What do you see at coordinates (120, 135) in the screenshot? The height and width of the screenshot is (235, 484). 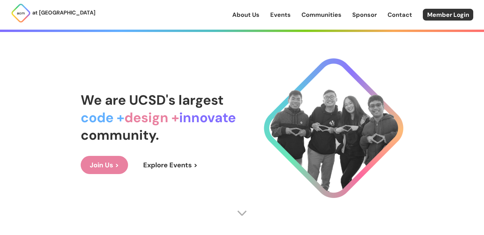 I see `span: community.` at bounding box center [120, 135].